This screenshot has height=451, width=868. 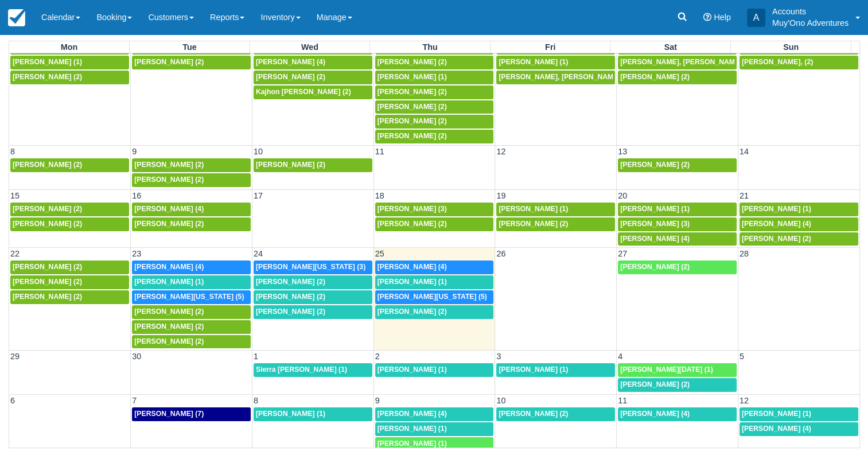 What do you see at coordinates (378, 356) in the screenshot?
I see `span: 2` at bounding box center [378, 356].